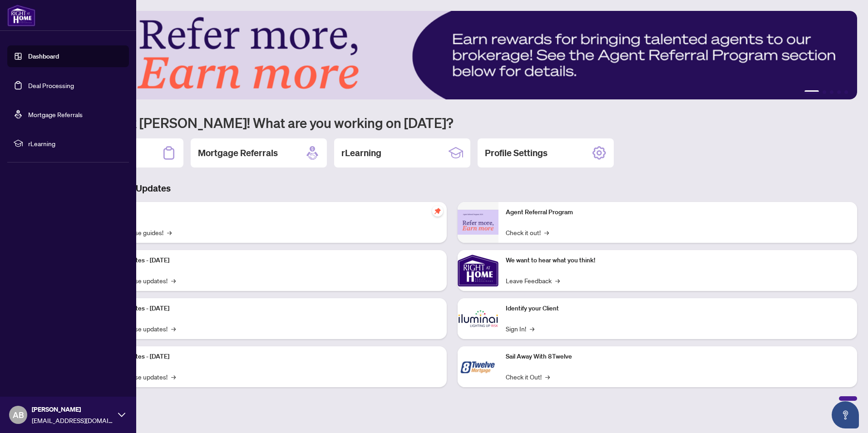 This screenshot has height=433, width=868. Describe the element at coordinates (846, 92) in the screenshot. I see `button: 5` at that location.